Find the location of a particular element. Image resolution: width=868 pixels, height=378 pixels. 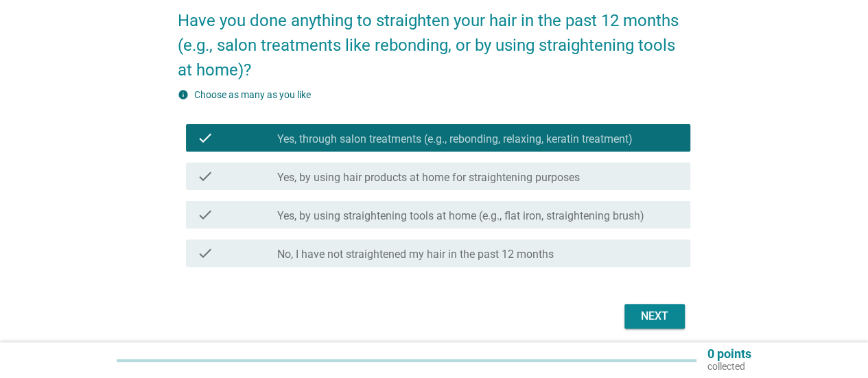

label: Yes, by using hair products at home for straightening purposes is located at coordinates (428, 177).